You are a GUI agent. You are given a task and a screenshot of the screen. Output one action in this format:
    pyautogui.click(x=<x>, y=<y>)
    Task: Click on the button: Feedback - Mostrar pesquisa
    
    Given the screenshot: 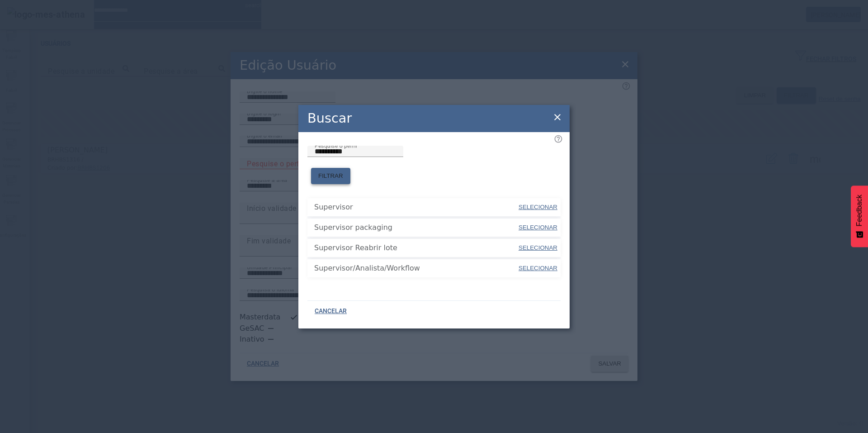 What is the action you would take?
    pyautogui.click(x=859, y=216)
    